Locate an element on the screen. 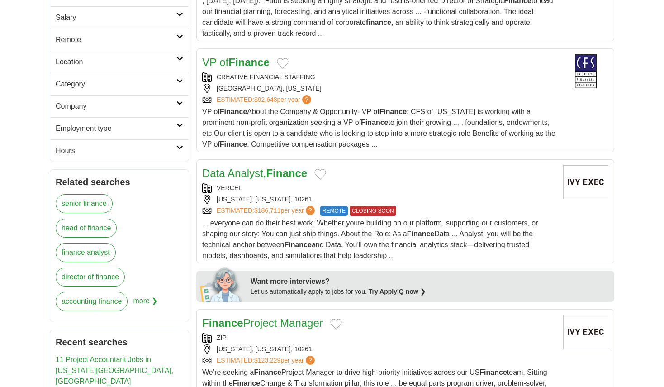 The image size is (664, 387). a: director of finance is located at coordinates (90, 277).